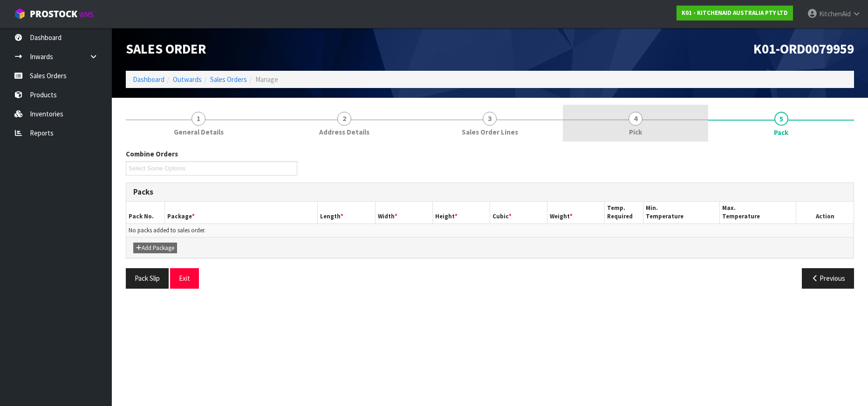  What do you see at coordinates (152, 154) in the screenshot?
I see `label: Combine Orders` at bounding box center [152, 154].